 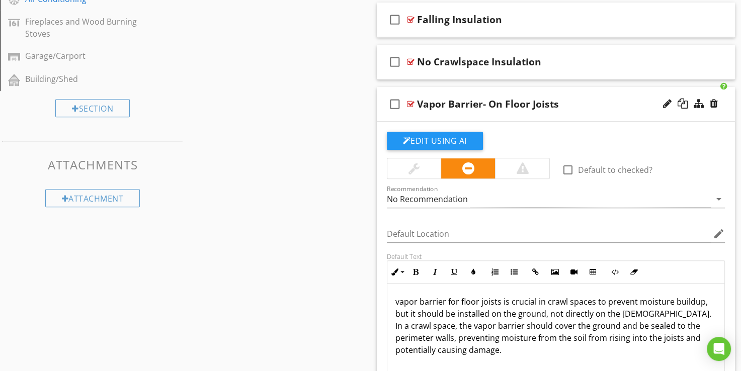 What do you see at coordinates (633, 272) in the screenshot?
I see `button: Clear Formatting` at bounding box center [633, 272].